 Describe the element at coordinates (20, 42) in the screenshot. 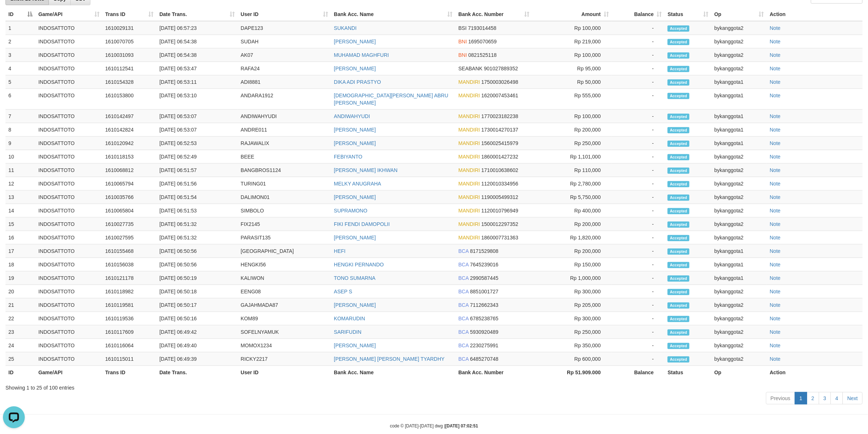

I see `td: 2` at that location.